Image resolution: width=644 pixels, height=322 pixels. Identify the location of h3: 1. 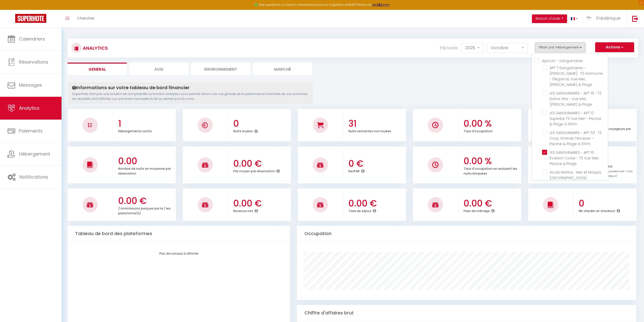
(146, 124).